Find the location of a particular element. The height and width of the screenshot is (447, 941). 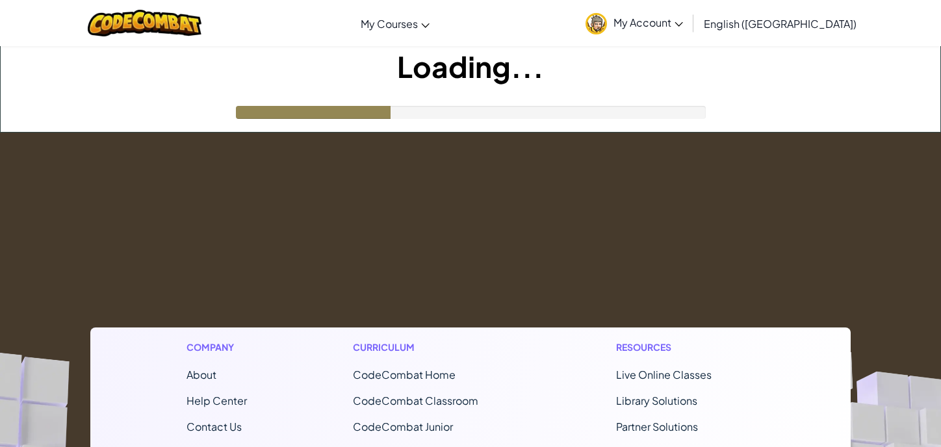

img: CodeCombat logo is located at coordinates (144, 23).